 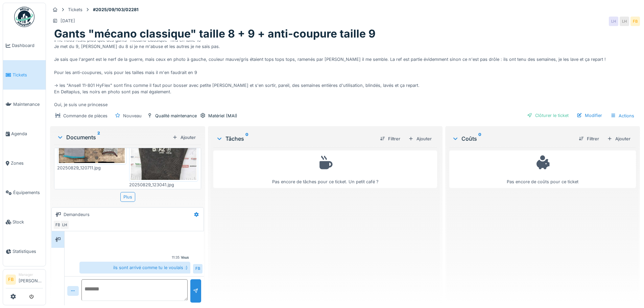 What do you see at coordinates (99, 137) in the screenshot?
I see `sup: 2` at bounding box center [99, 137].